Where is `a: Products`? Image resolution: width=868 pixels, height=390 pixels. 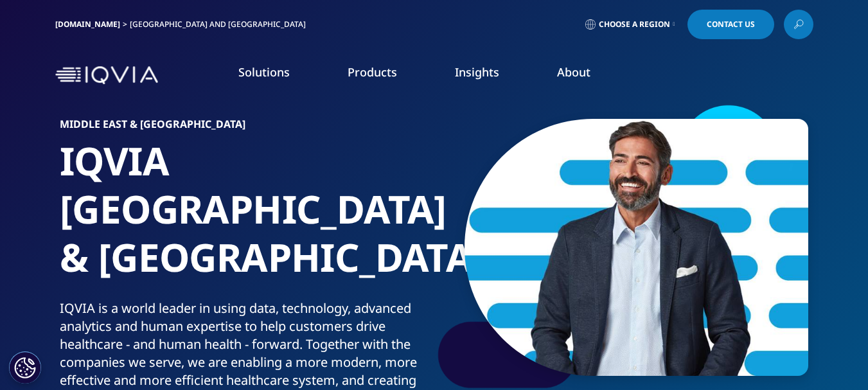 a: Products is located at coordinates (372, 72).